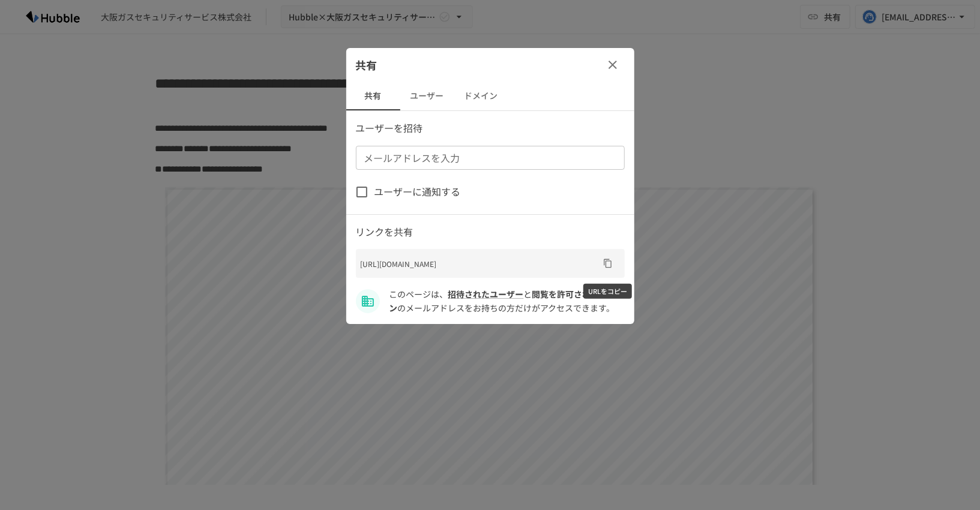  I want to click on span: oss-og.co.jp, so click(507, 301).